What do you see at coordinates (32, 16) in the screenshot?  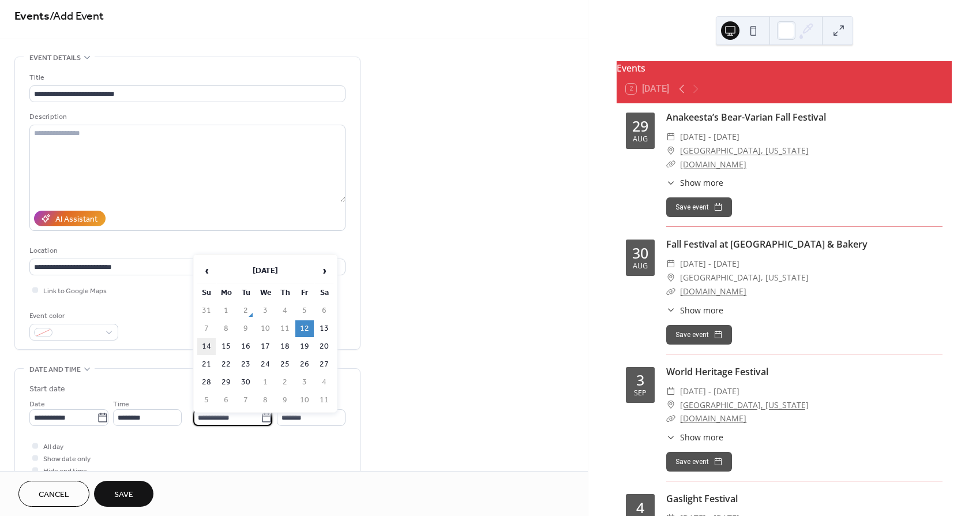 I see `a: Events` at bounding box center [32, 16].